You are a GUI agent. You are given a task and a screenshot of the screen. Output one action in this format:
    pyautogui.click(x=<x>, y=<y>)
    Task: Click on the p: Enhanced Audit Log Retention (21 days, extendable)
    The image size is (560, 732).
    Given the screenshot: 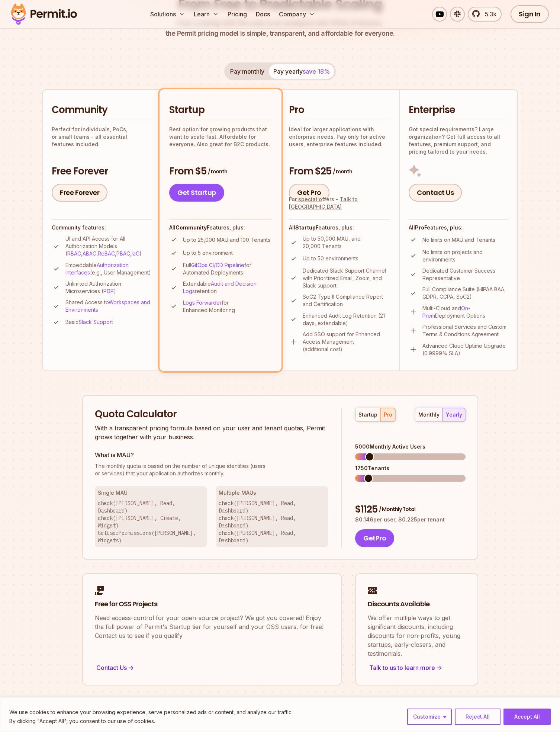 What is the action you would take?
    pyautogui.click(x=346, y=319)
    